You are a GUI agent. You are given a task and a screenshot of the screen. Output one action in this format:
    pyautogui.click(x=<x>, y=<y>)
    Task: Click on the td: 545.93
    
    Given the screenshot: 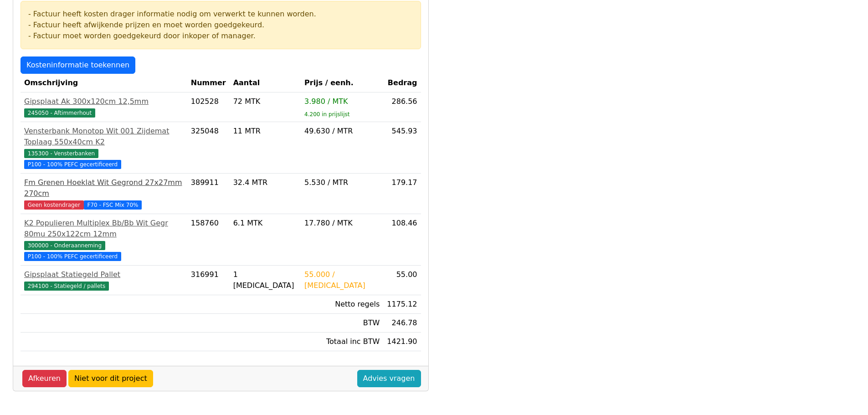 What is the action you would take?
    pyautogui.click(x=402, y=148)
    